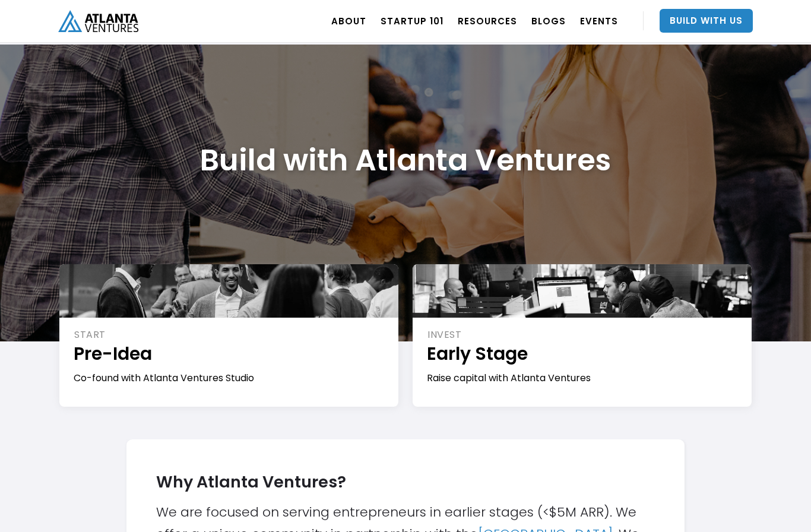 This screenshot has height=532, width=811. I want to click on h1: Build with Atlanta Ventures, so click(405, 159).